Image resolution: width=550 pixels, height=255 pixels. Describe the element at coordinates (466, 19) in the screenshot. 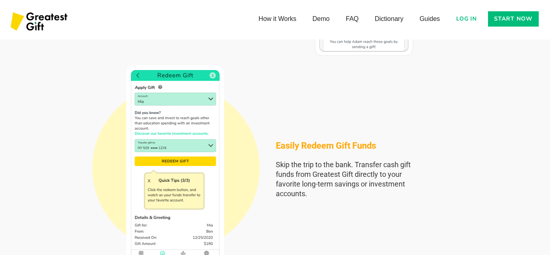

I see `a: Log in` at that location.